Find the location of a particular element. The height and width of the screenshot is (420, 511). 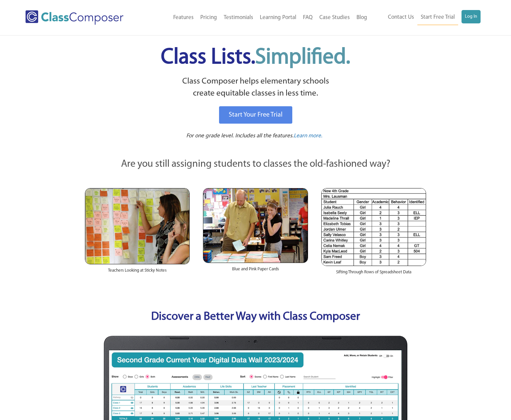

a: Contact Us is located at coordinates (401, 17).